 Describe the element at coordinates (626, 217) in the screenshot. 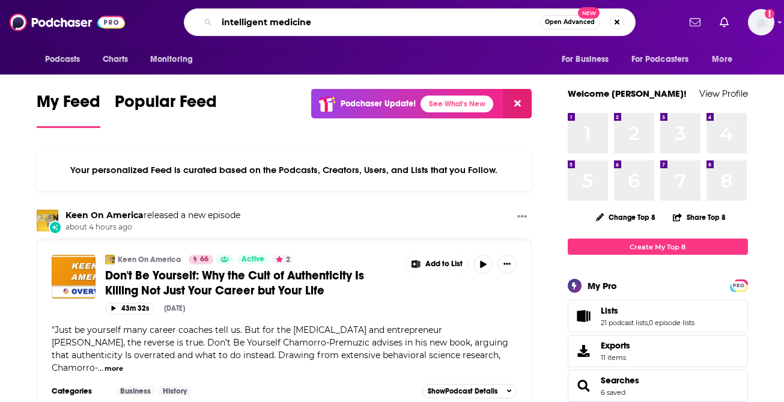

I see `button: Change Top 8` at that location.